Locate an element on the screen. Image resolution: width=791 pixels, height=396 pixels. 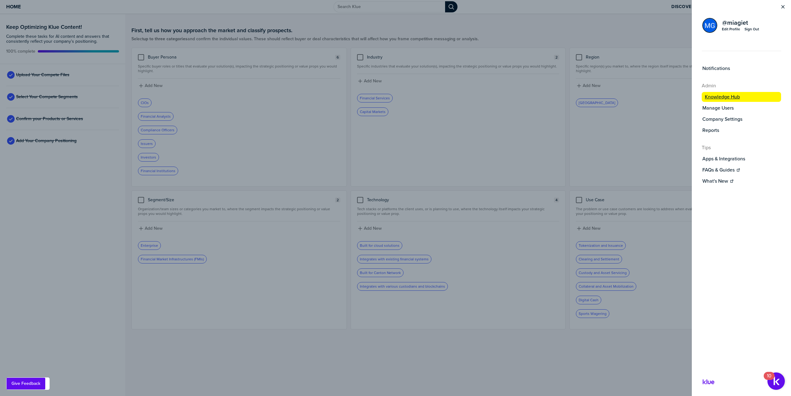
a: FAQs & Guides is located at coordinates (741, 170).